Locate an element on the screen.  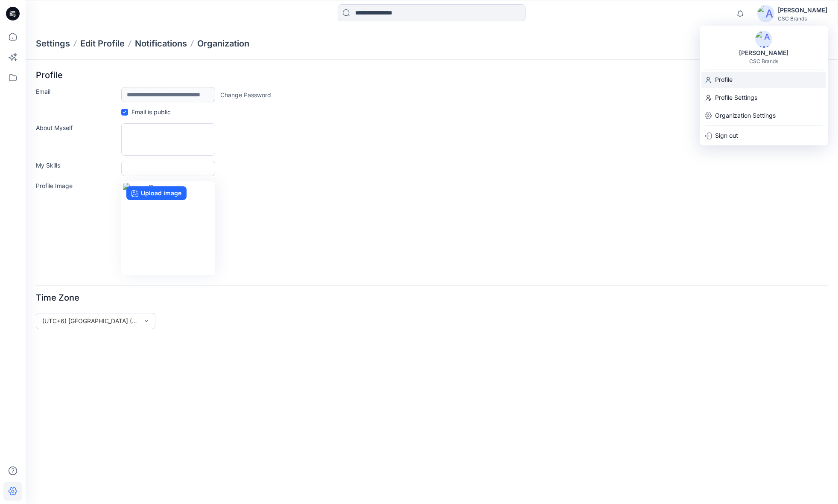
a: Edit Profile is located at coordinates (102, 43).